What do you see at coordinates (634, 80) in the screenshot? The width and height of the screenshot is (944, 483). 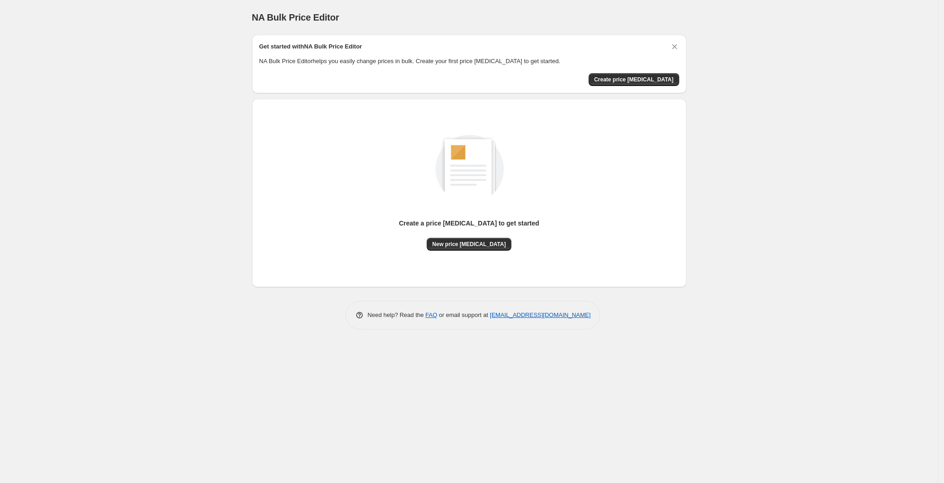 I see `button: Create price change job` at bounding box center [634, 80].